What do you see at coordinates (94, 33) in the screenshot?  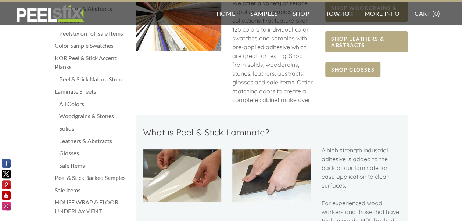 I see `div: Peelstix on roll sale Items` at bounding box center [94, 33].